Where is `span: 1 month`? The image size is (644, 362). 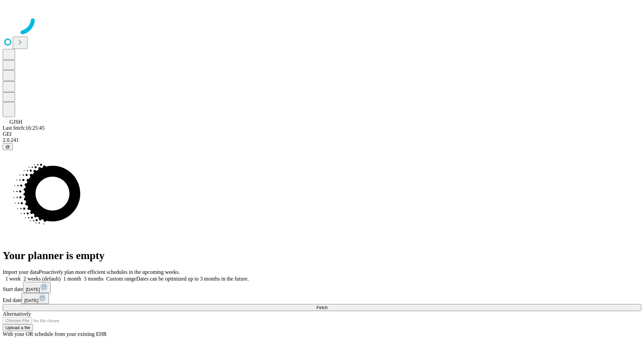
span: 1 month is located at coordinates (72, 279).